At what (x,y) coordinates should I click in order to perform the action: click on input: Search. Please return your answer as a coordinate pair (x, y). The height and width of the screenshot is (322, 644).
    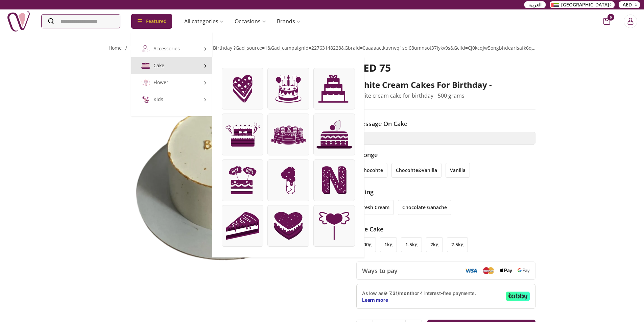
    Looking at the image, I should click on (81, 21).